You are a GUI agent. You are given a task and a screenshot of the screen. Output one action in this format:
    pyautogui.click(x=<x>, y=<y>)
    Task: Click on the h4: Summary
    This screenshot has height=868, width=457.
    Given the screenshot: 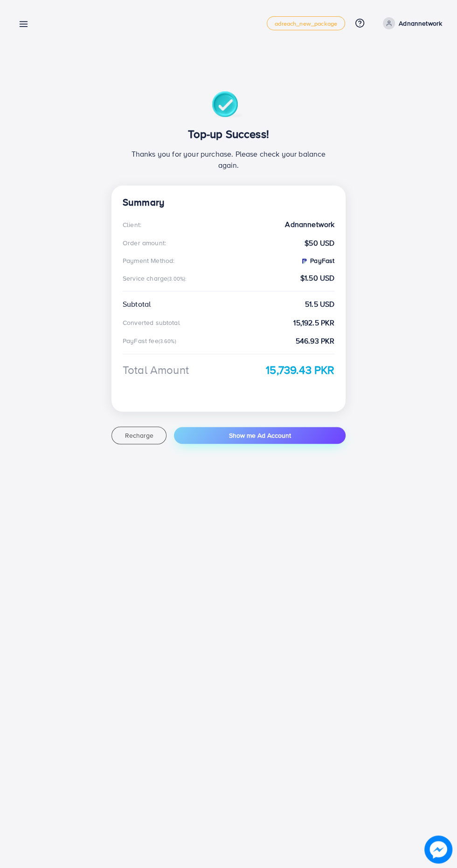 What is the action you would take?
    pyautogui.click(x=228, y=203)
    